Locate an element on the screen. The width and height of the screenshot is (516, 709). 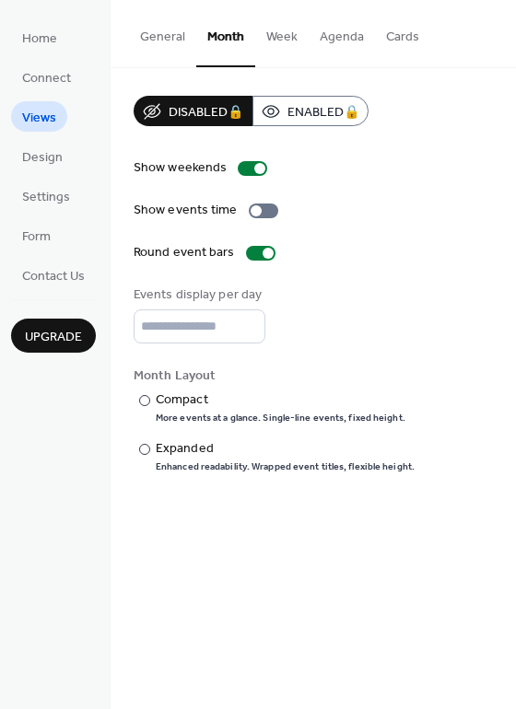
span: Form is located at coordinates (36, 237).